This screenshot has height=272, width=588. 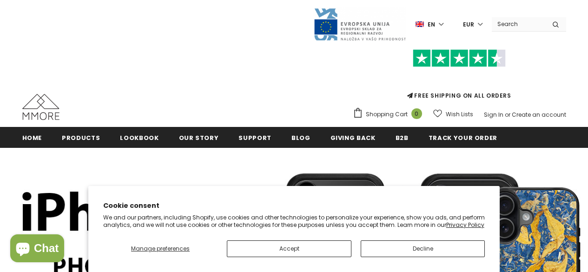 What do you see at coordinates (518, 24) in the screenshot?
I see `input: Search Site` at bounding box center [518, 24].